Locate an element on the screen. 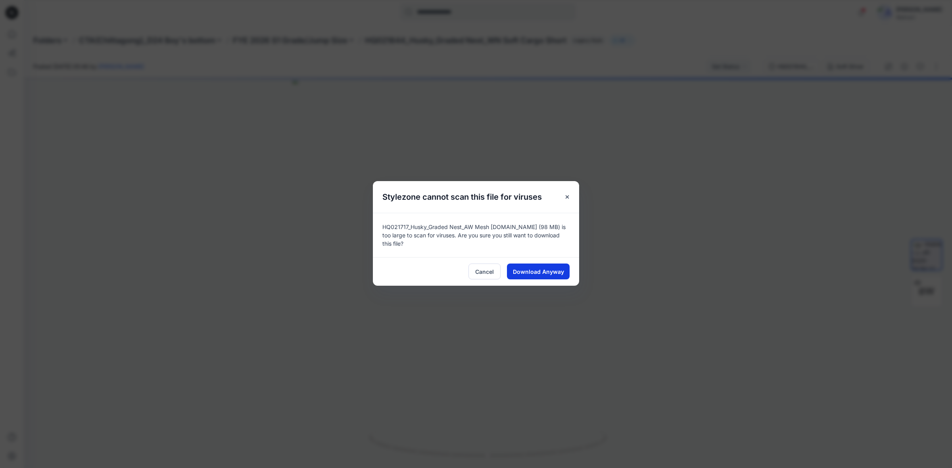 The height and width of the screenshot is (468, 952). span: Cancel is located at coordinates (484, 272).